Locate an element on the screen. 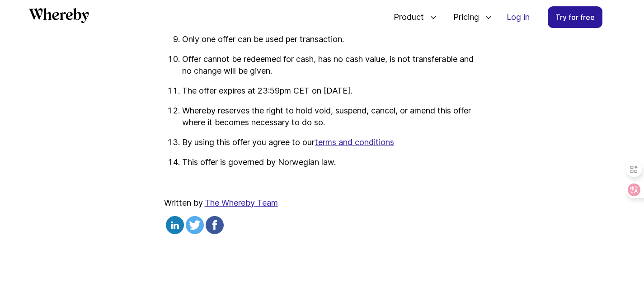  a: Try for free is located at coordinates (575, 17).